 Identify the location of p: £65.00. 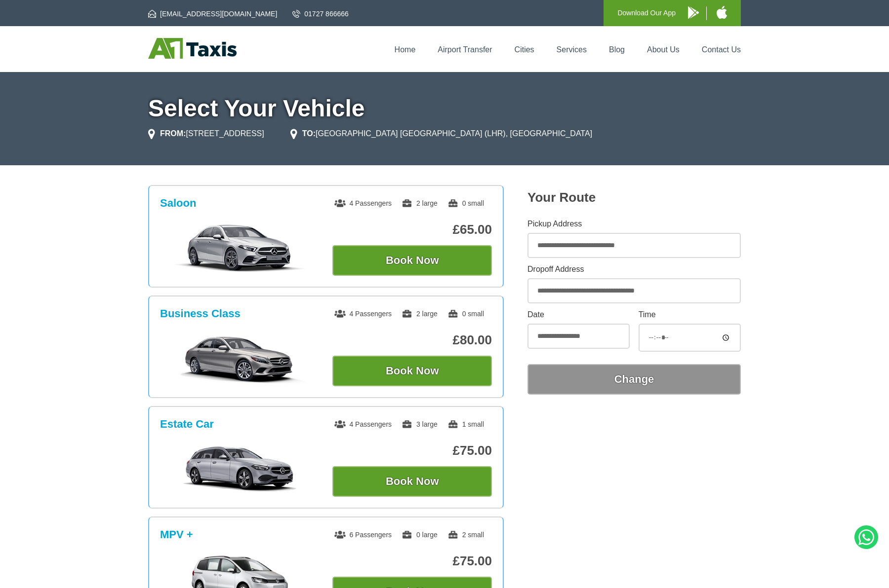
(412, 230).